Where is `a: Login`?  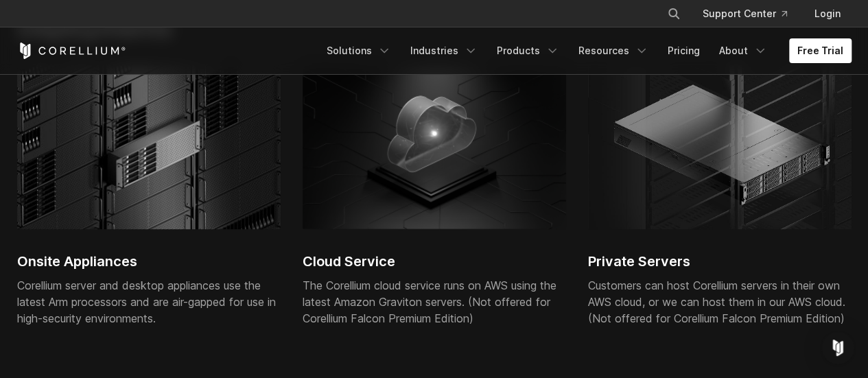 a: Login is located at coordinates (827, 14).